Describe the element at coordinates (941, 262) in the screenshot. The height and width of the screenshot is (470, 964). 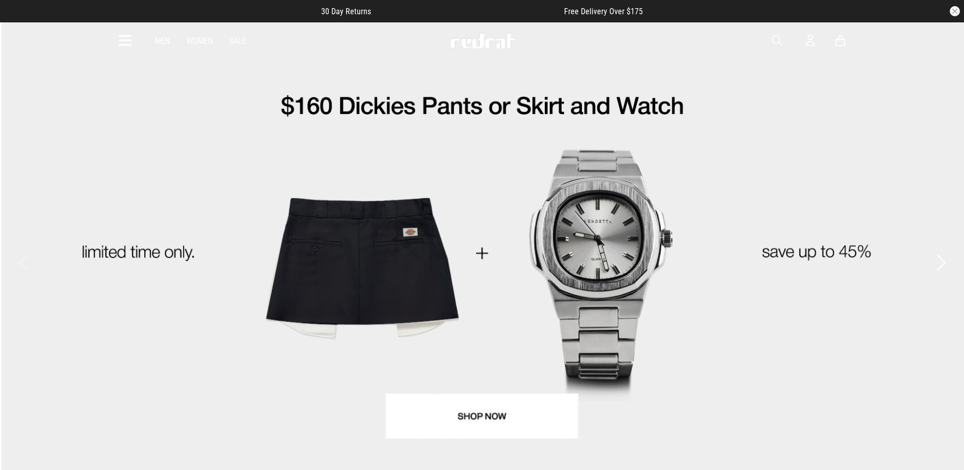
I see `button: Next slide` at that location.